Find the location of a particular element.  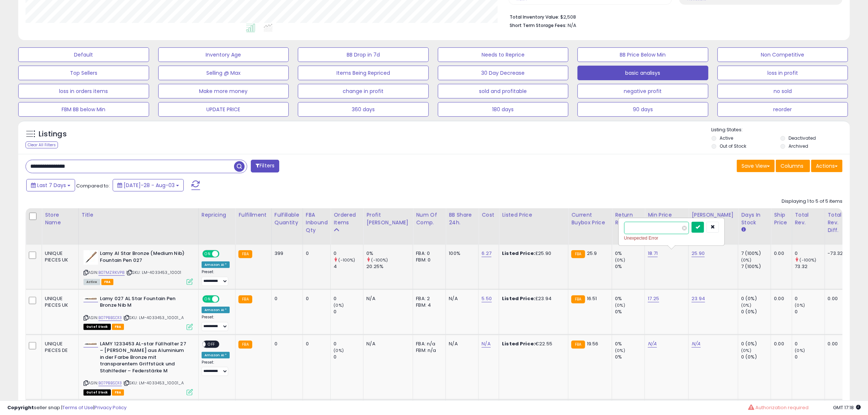

div: £25.90 is located at coordinates (532, 253).